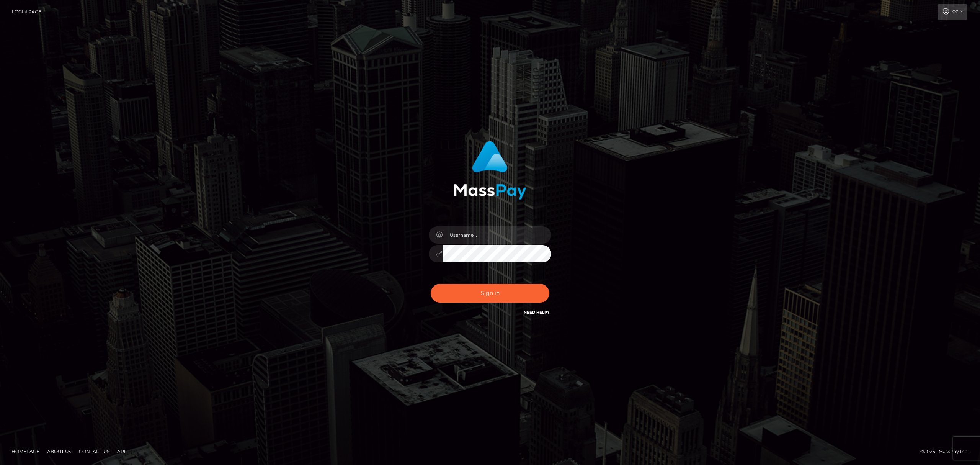 The width and height of the screenshot is (980, 465). What do you see at coordinates (122, 451) in the screenshot?
I see `a: API` at bounding box center [122, 451].